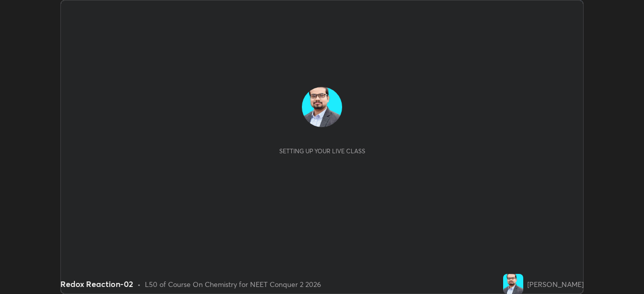 The image size is (644, 294). What do you see at coordinates (322, 151) in the screenshot?
I see `div: Setting up your live class` at bounding box center [322, 151].